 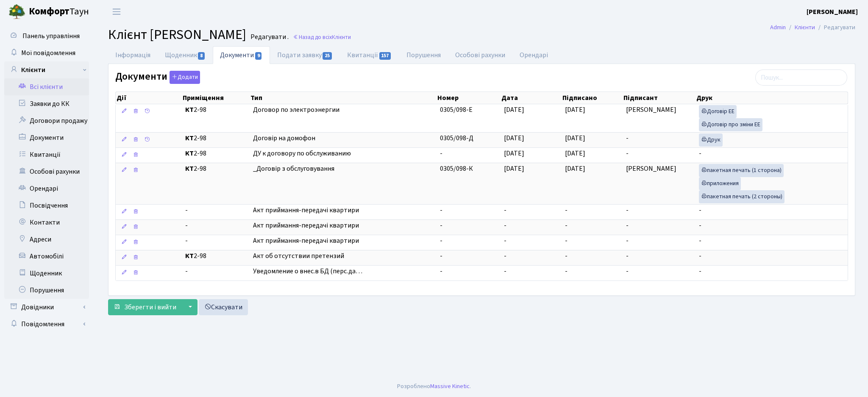 What do you see at coordinates (731, 125) in the screenshot?
I see `a: Договір про зміни ЕЕ` at bounding box center [731, 125].